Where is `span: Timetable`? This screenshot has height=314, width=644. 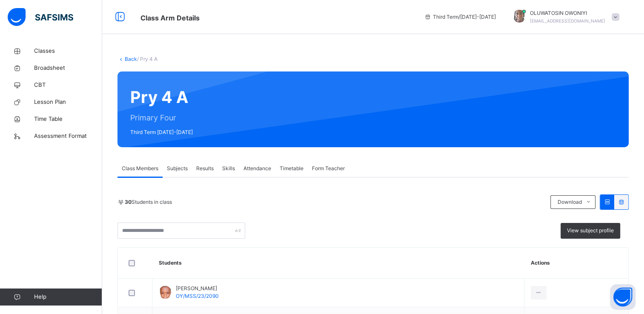 span: Timetable is located at coordinates (292, 169).